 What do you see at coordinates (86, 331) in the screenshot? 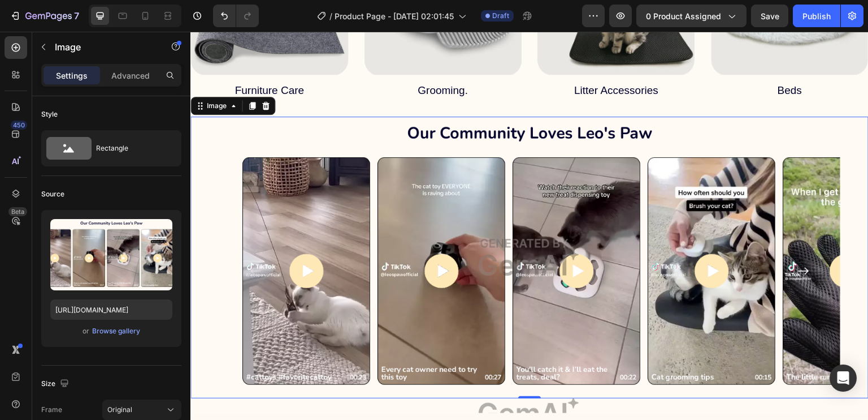
I see `span: or` at bounding box center [86, 331].